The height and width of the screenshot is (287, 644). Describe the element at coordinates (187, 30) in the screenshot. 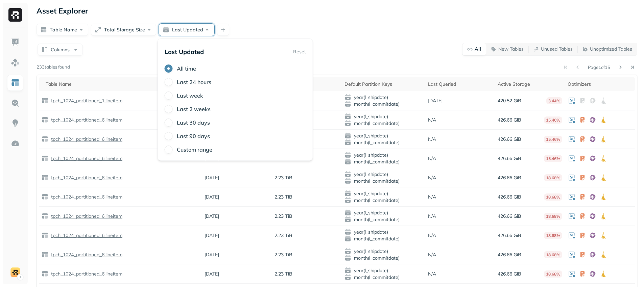

I see `button: Last Updated` at that location.